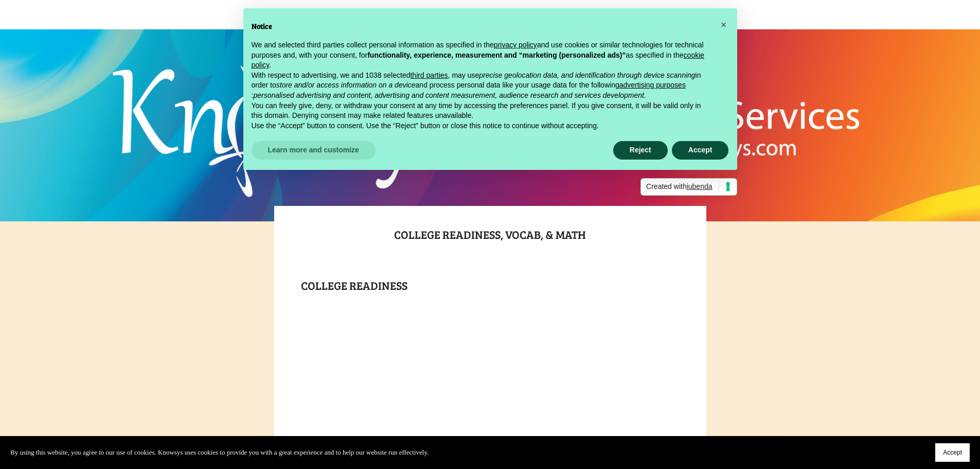  What do you see at coordinates (482, 26) in the screenshot?
I see `h2: Notice` at bounding box center [482, 26].